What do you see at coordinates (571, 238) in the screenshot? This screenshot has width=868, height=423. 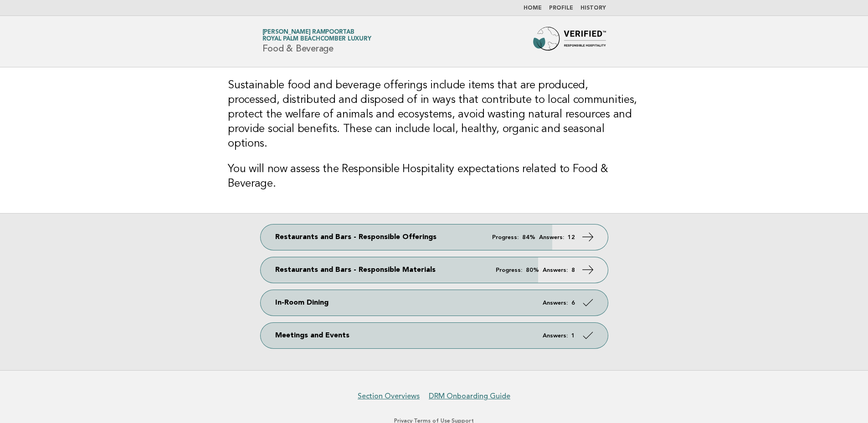 I see `strong: 12` at bounding box center [571, 238].